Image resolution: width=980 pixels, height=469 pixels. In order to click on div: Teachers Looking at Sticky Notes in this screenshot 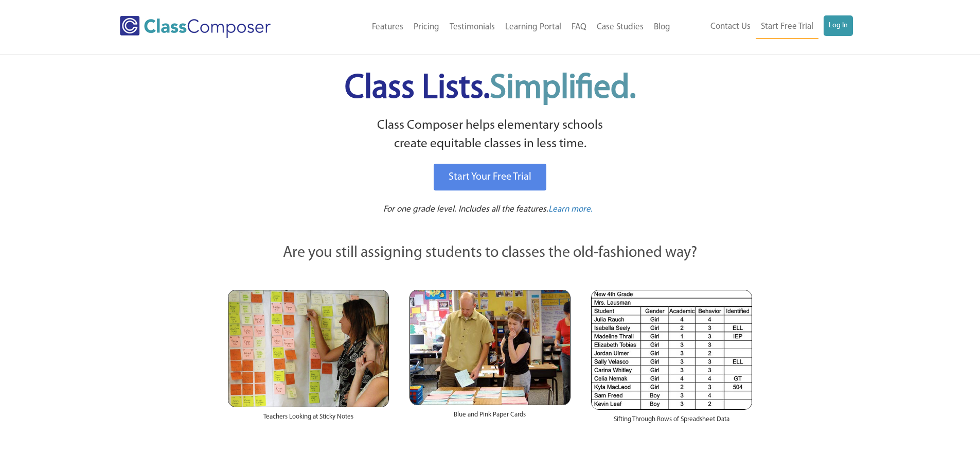, I will do `click(308, 420)`.